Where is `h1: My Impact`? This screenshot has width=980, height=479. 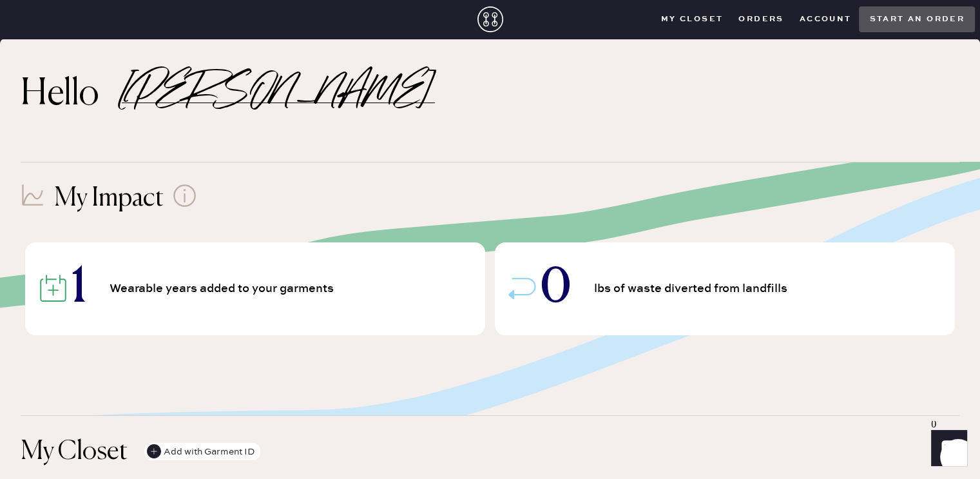
h1: My Impact is located at coordinates (109, 199).